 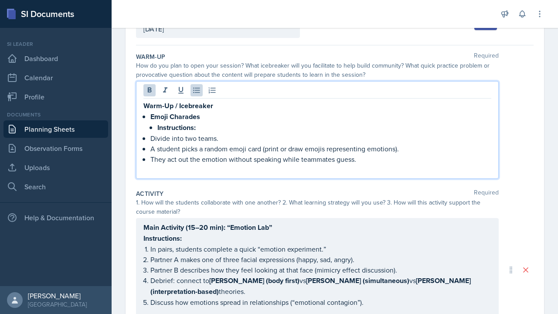 What do you see at coordinates (321, 302) in the screenshot?
I see `p: Discuss how emotions spread in relationships (“emotional contagion”).` at bounding box center [321, 302].